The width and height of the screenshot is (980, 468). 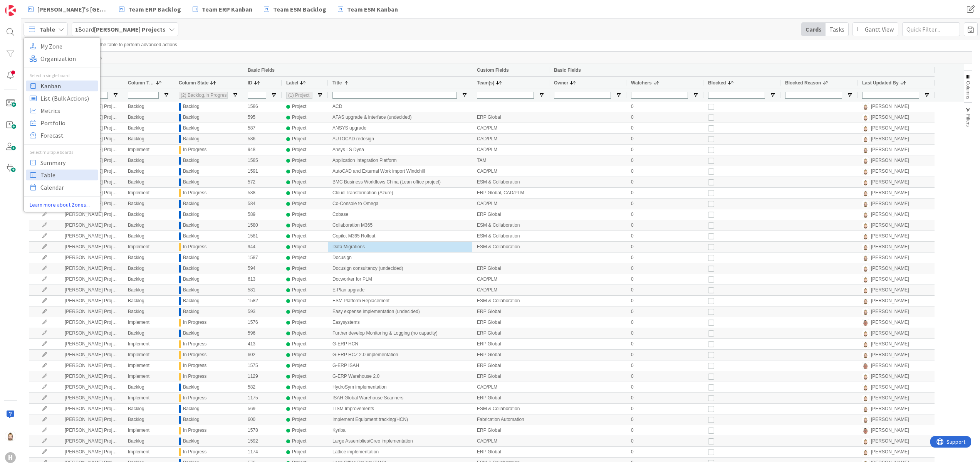 What do you see at coordinates (262, 203) in the screenshot?
I see `div: 584` at bounding box center [262, 203].